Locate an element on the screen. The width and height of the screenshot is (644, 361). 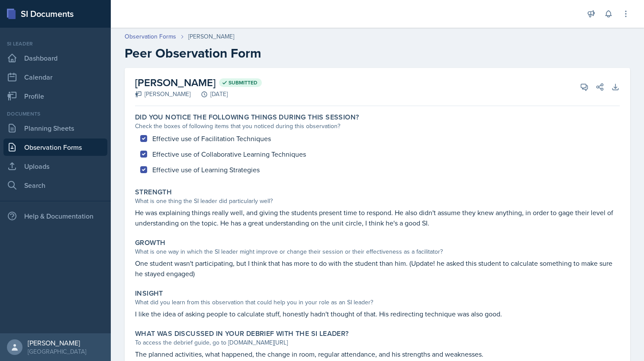
label: Strength is located at coordinates (153, 192).